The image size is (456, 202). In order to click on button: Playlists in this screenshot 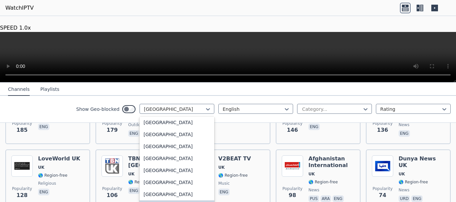, I will do `click(50, 90)`.